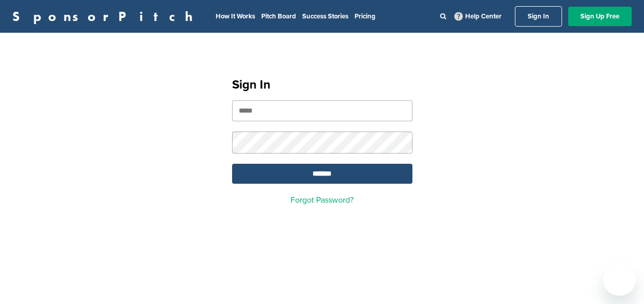  What do you see at coordinates (322, 200) in the screenshot?
I see `a: Forgot Password?` at bounding box center [322, 200].